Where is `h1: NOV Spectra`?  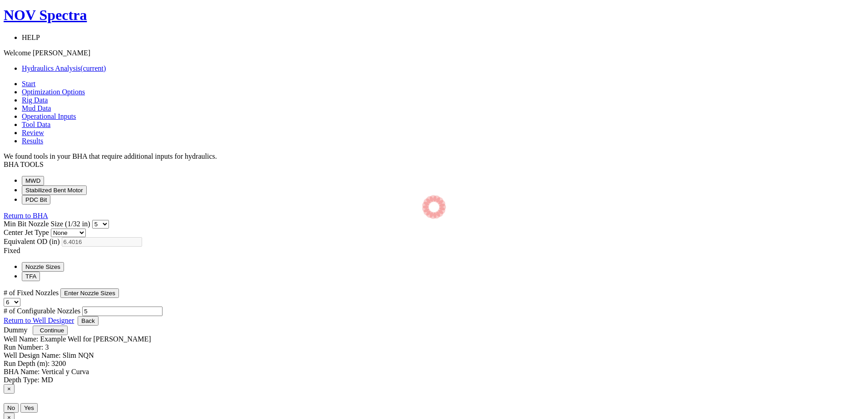 h1: NOV Spectra is located at coordinates (430, 15).